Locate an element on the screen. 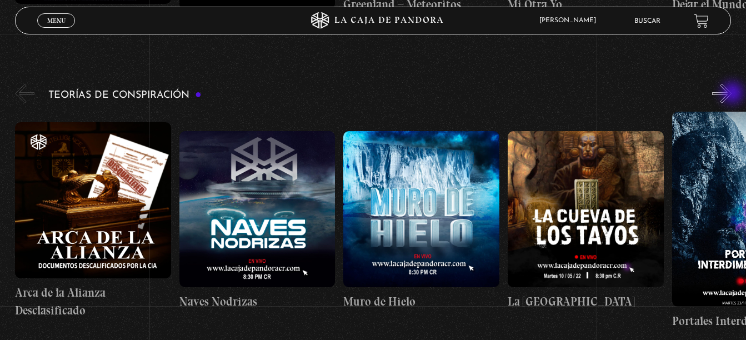 The height and width of the screenshot is (340, 746). a: Arca de la Alianza Desclasificado is located at coordinates (93, 221).